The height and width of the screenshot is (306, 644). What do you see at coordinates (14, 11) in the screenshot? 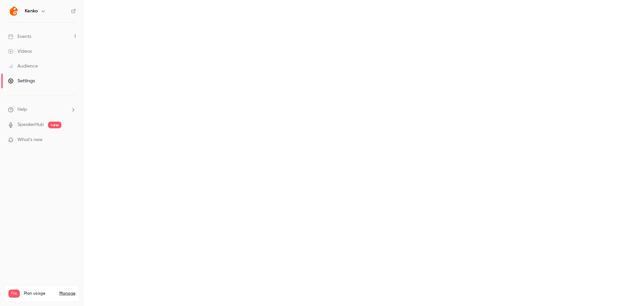
I see `img: Kenko` at bounding box center [14, 11].